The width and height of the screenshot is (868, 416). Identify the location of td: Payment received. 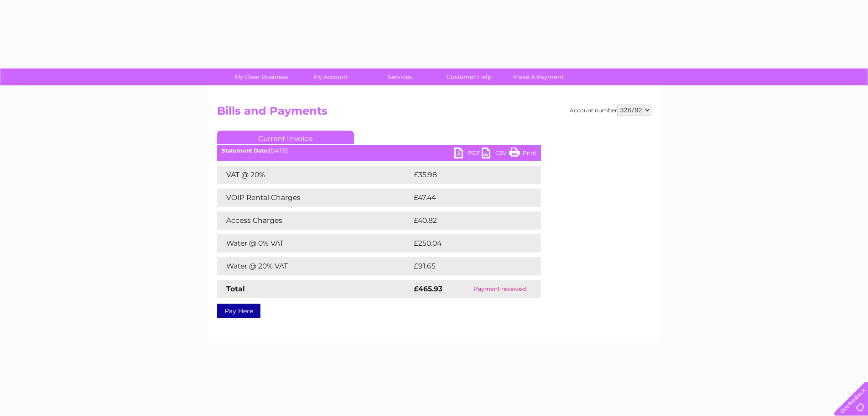
(500, 289).